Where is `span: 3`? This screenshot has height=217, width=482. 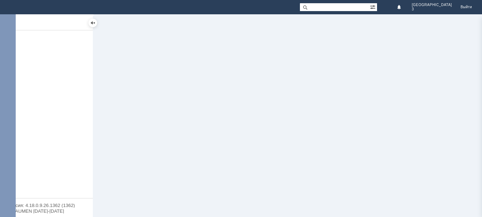 span: 3 is located at coordinates (412, 9).